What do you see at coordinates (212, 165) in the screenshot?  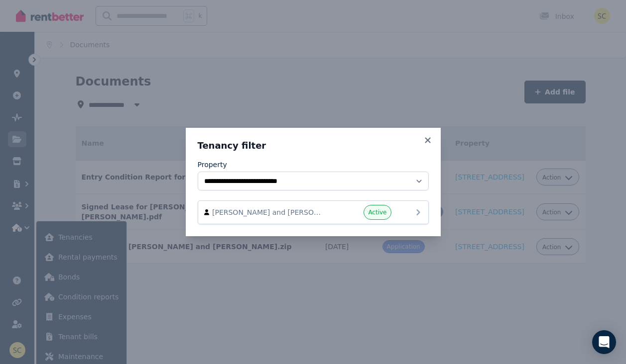 I see `label: Property` at bounding box center [212, 165].